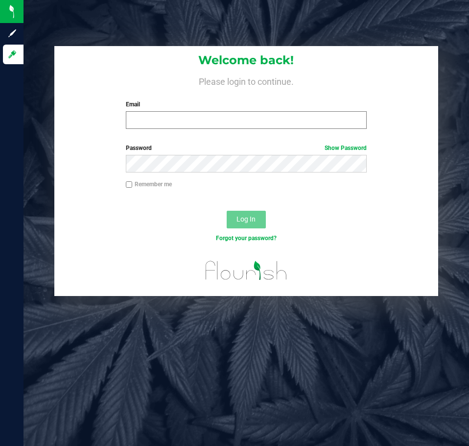 This screenshot has width=469, height=446. What do you see at coordinates (246, 80) in the screenshot?
I see `h4: Please login to continue.` at bounding box center [246, 80].